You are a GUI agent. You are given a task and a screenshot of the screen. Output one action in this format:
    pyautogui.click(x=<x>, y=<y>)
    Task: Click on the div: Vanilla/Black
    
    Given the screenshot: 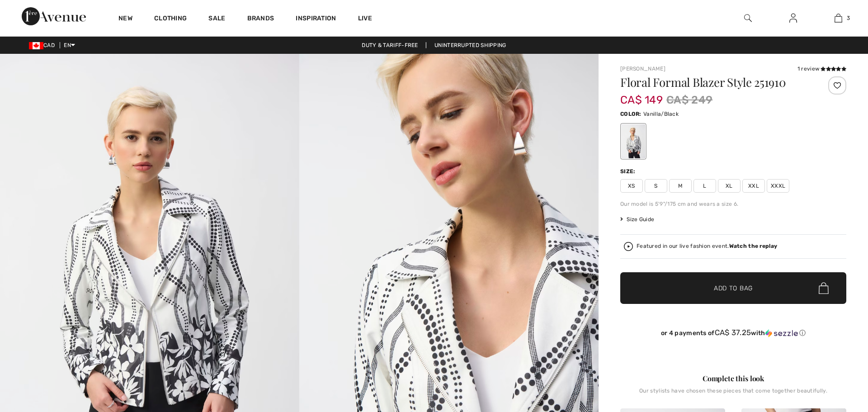 What is the action you would take?
    pyautogui.click(x=634, y=141)
    